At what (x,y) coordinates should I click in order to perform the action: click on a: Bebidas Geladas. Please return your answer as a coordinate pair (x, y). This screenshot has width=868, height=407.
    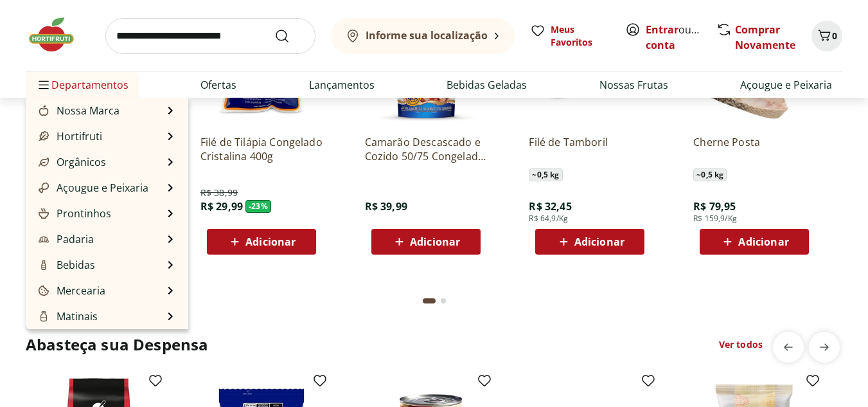
    Looking at the image, I should click on (487, 85).